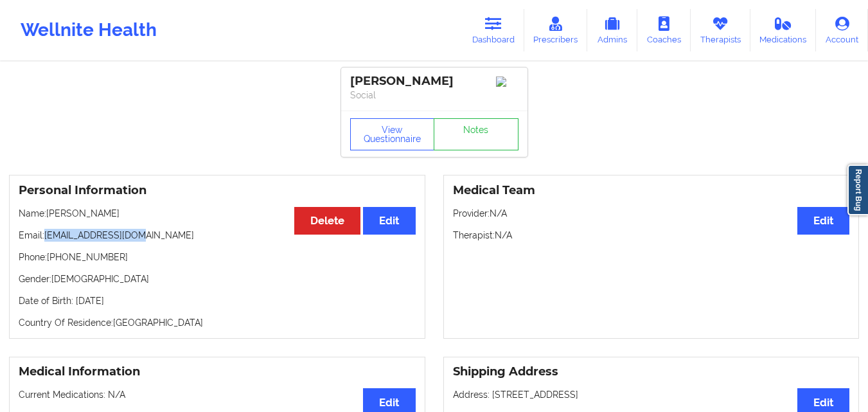 The image size is (868, 412). What do you see at coordinates (720, 30) in the screenshot?
I see `a: Therapists` at bounding box center [720, 30].